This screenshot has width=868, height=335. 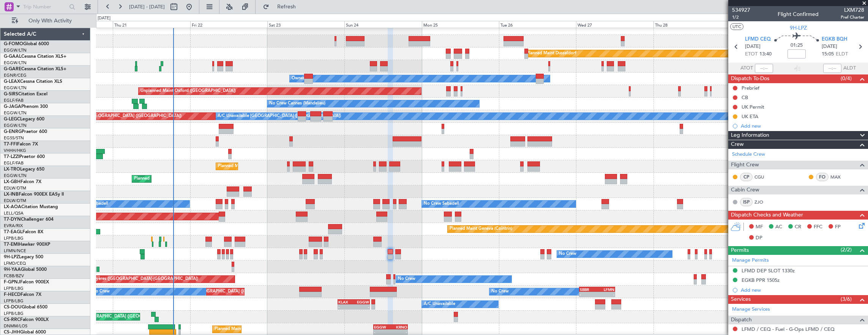 What do you see at coordinates (11, 157) in the screenshot?
I see `span: T7-LZZI` at bounding box center [11, 157].